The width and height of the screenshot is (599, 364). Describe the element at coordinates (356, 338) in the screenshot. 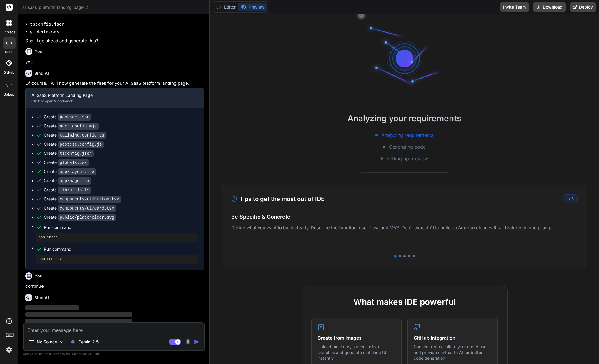

I see `h4: Create from Images` at that location.